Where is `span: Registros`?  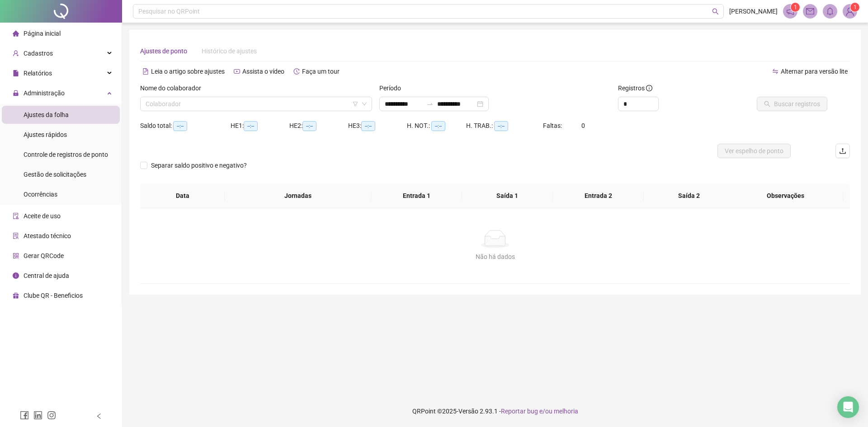 span: Registros is located at coordinates (635, 88).